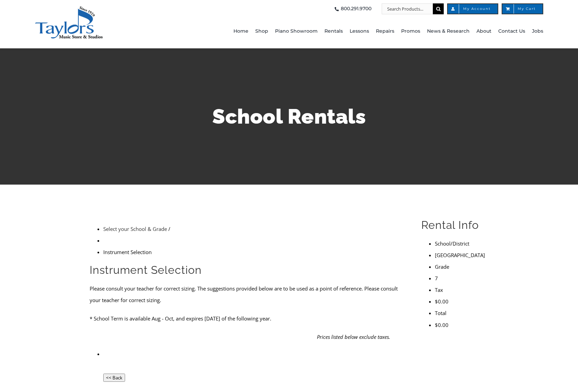  Describe the element at coordinates (296, 32) in the screenshot. I see `a: Piano Showroom` at that location.